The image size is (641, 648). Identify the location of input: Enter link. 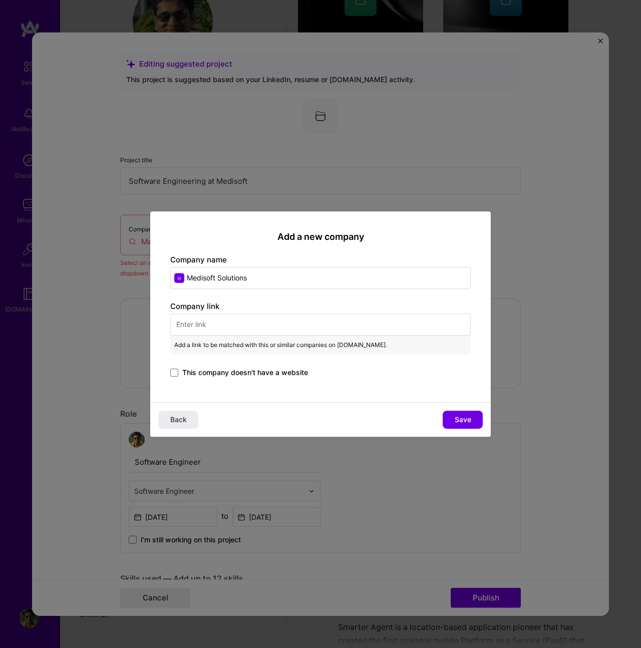
(320, 324).